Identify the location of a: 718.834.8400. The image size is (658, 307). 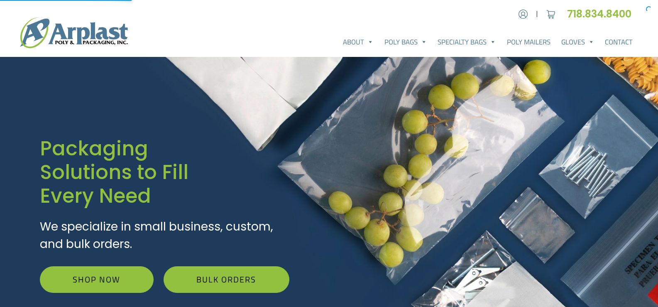
(602, 14).